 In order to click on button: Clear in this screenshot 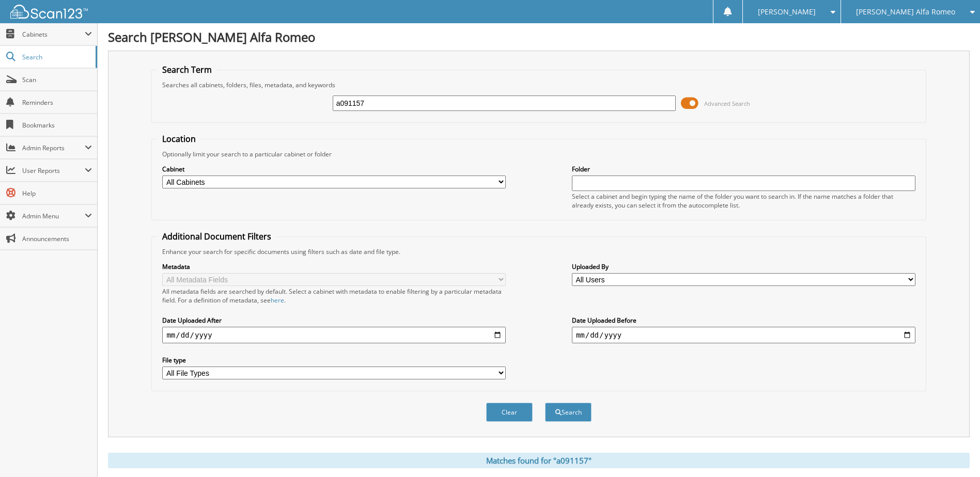, I will do `click(509, 411)`.